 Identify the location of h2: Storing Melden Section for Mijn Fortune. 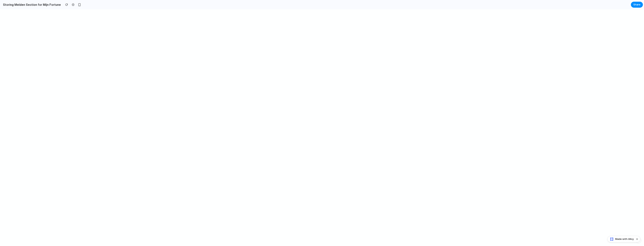
(31, 5).